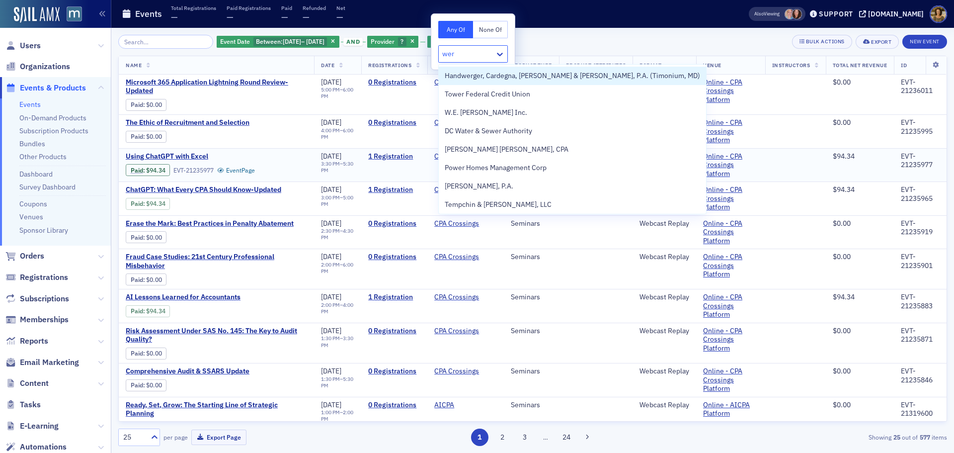 Image resolution: width=954 pixels, height=453 pixels. Describe the element at coordinates (148, 170) in the screenshot. I see `div: Paid: 1 - $9434` at that location.